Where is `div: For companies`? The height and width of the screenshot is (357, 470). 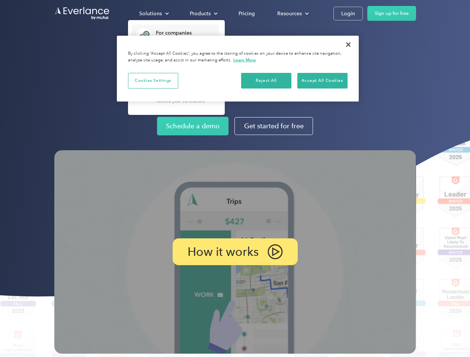
div: For companies is located at coordinates (185, 33).